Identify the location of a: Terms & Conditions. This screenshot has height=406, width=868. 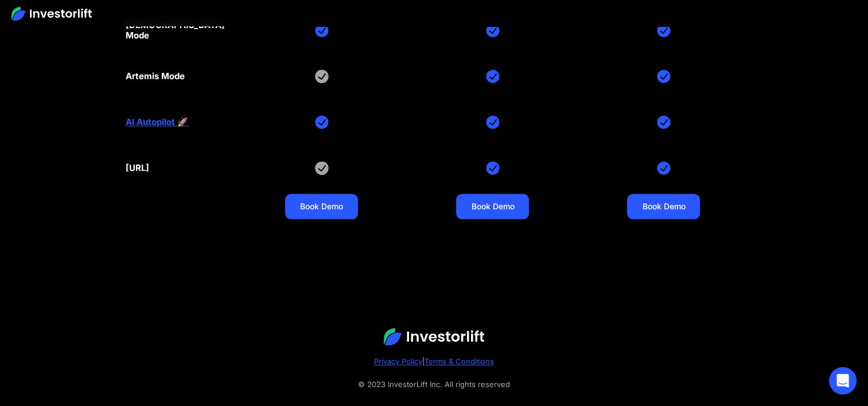
(459, 361).